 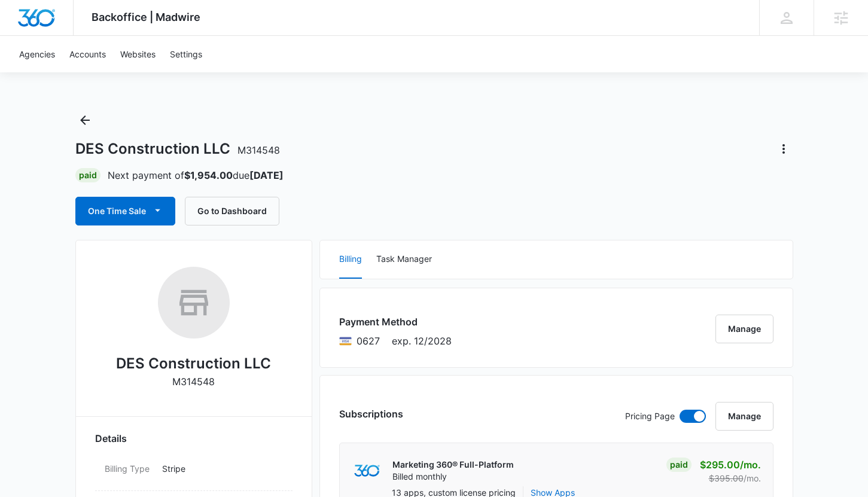 What do you see at coordinates (396, 322) in the screenshot?
I see `h3: Payment Method` at bounding box center [396, 322].